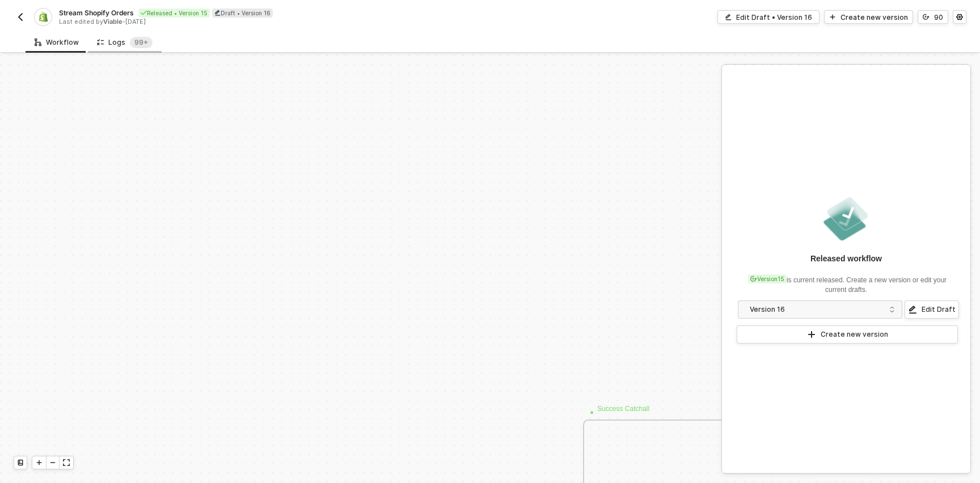 The width and height of the screenshot is (980, 483). What do you see at coordinates (938, 17) in the screenshot?
I see `div: 90` at bounding box center [938, 17].